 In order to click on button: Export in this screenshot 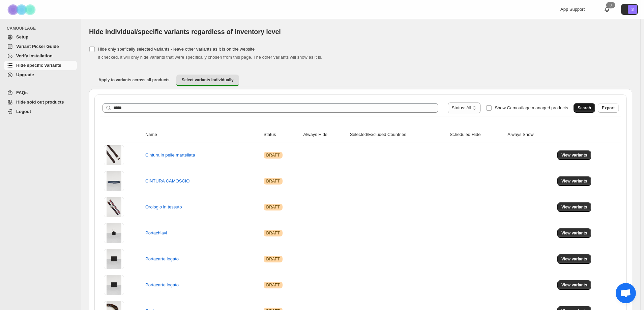, I will do `click(608, 108)`.